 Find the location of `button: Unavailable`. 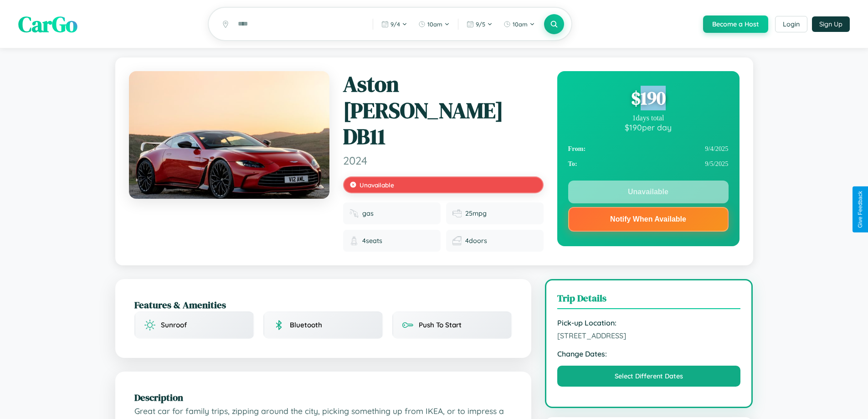

button: Unavailable is located at coordinates (649, 192).